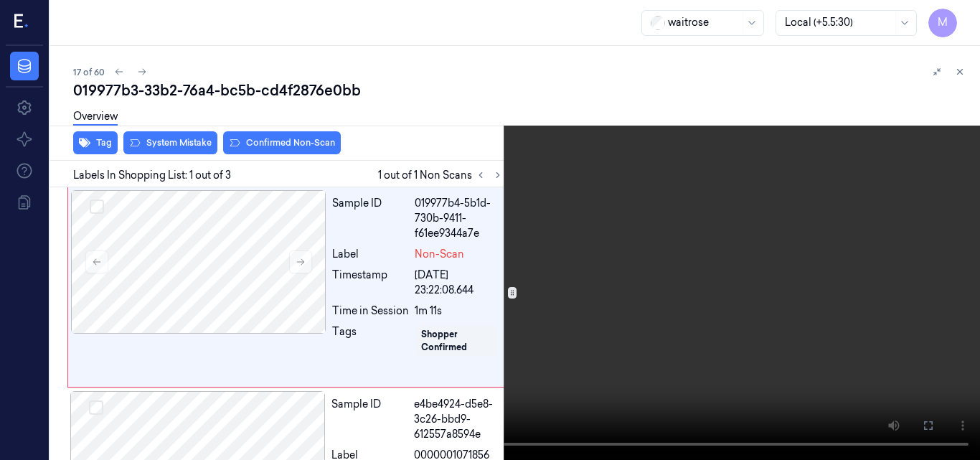 This screenshot has width=980, height=460. I want to click on div: Shopper Confirmed, so click(456, 340).